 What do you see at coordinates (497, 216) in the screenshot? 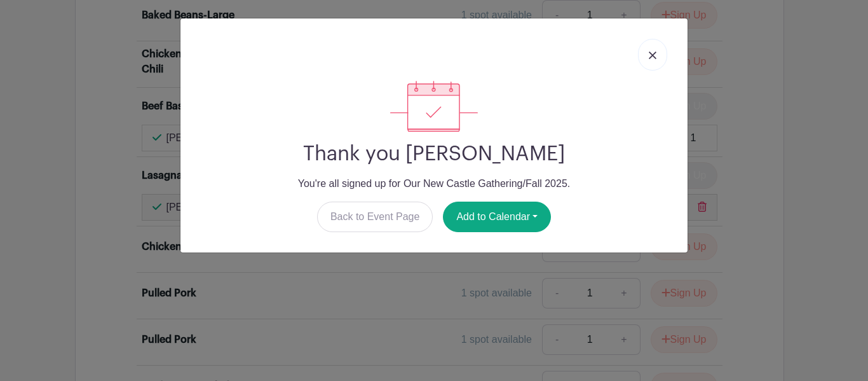
I see `button: Add to Calendar` at bounding box center [497, 216].